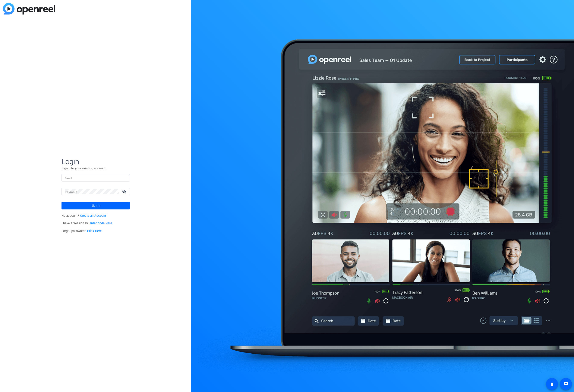 The width and height of the screenshot is (574, 392). I want to click on a: Enter Code Here, so click(101, 223).